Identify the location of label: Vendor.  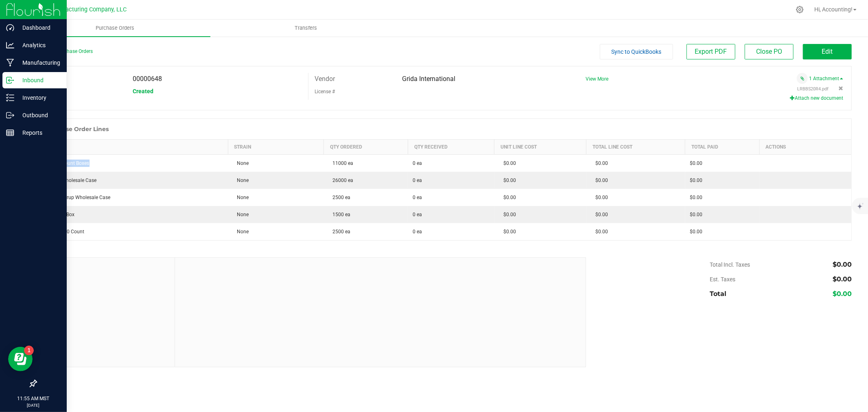
(324, 79).